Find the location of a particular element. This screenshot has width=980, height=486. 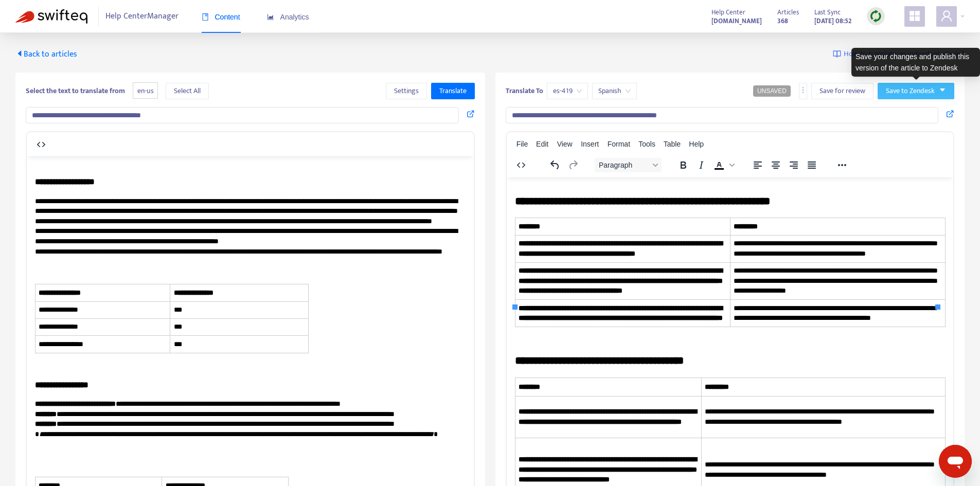

button: Italic is located at coordinates (701, 165).